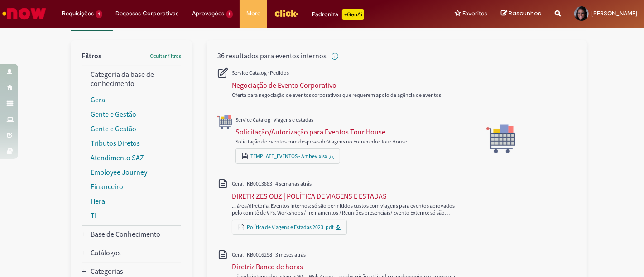 The width and height of the screenshot is (644, 277). What do you see at coordinates (24, 14) in the screenshot?
I see `img: ServiceNow` at bounding box center [24, 14].